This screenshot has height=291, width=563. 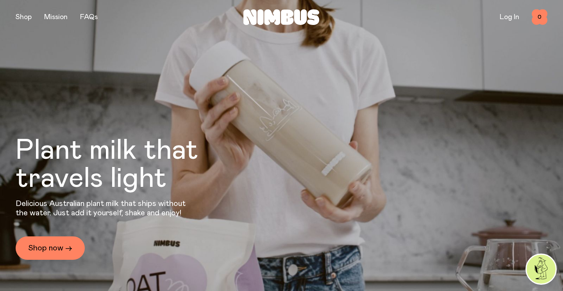 I want to click on h1: Plant milk that travels light, so click(x=128, y=165).